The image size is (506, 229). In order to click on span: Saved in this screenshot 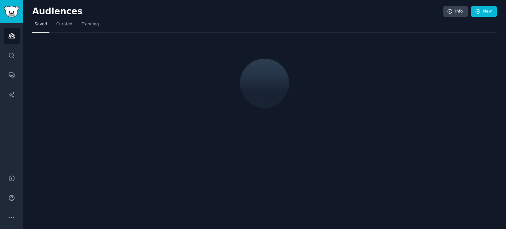, I will do `click(41, 24)`.